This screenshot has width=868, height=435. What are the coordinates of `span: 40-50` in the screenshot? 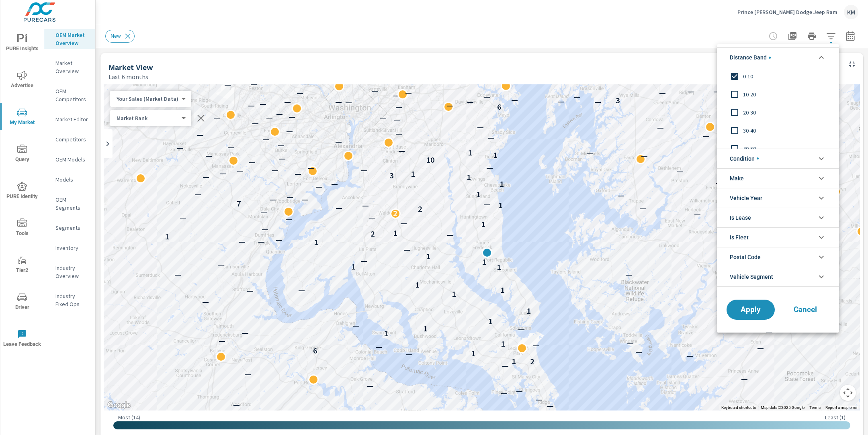 It's located at (787, 149).